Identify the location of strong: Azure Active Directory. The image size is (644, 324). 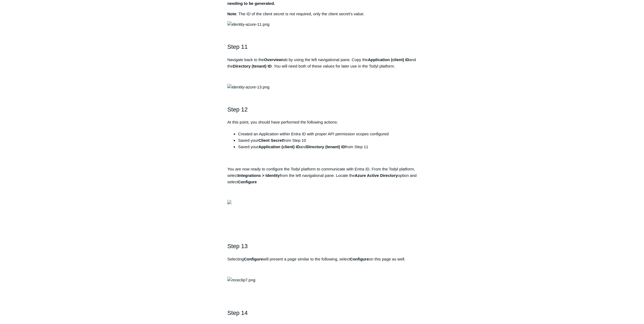
(376, 175).